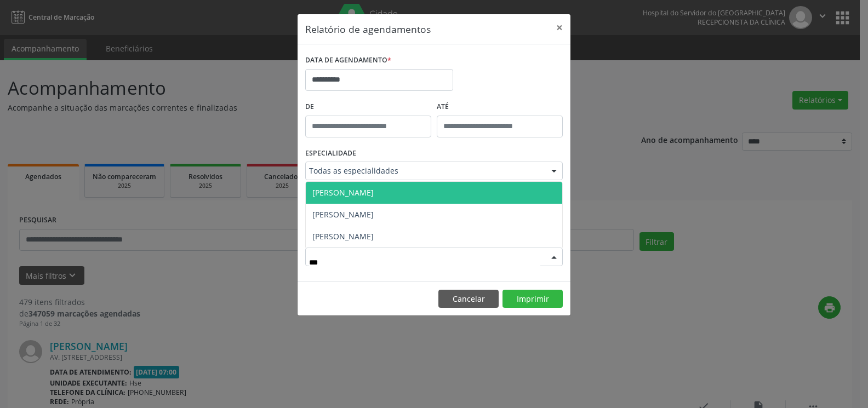  I want to click on label: De, so click(368, 107).